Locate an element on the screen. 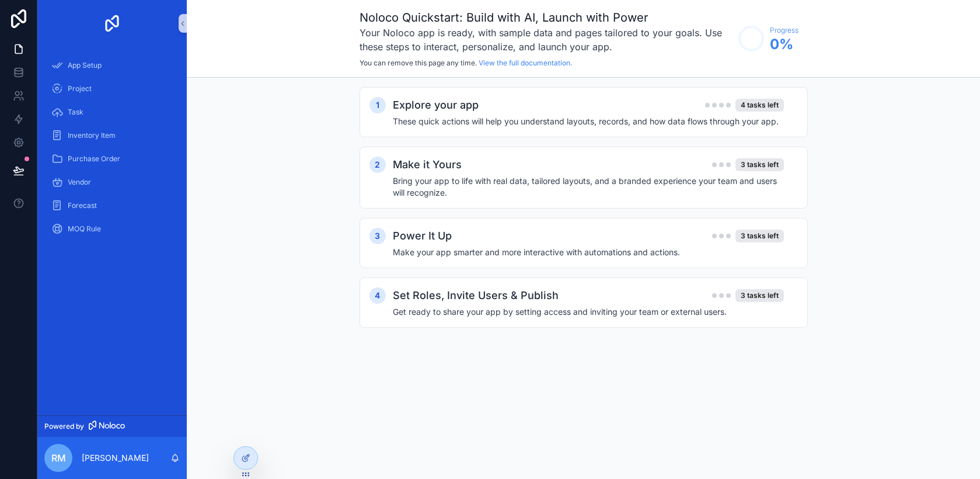  a: Project is located at coordinates (112, 89).